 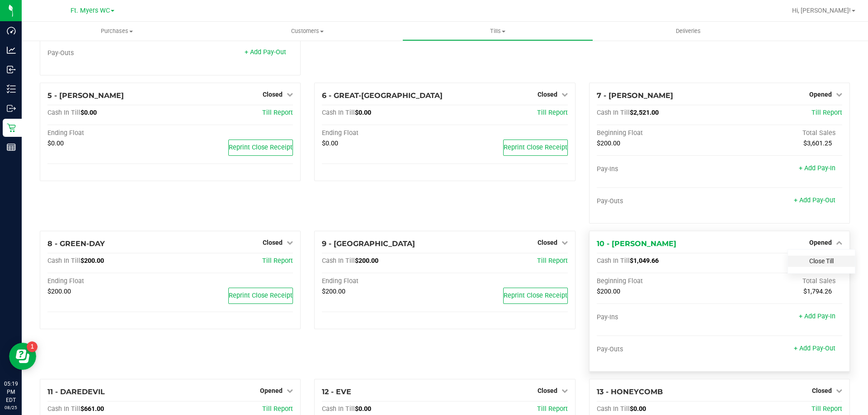 I want to click on span: 13 - HONEYCOMB, so click(x=629, y=392).